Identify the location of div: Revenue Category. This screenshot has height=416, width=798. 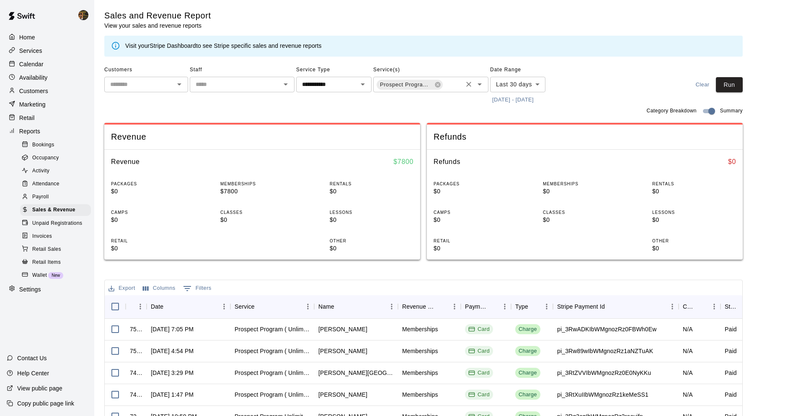
(419, 306).